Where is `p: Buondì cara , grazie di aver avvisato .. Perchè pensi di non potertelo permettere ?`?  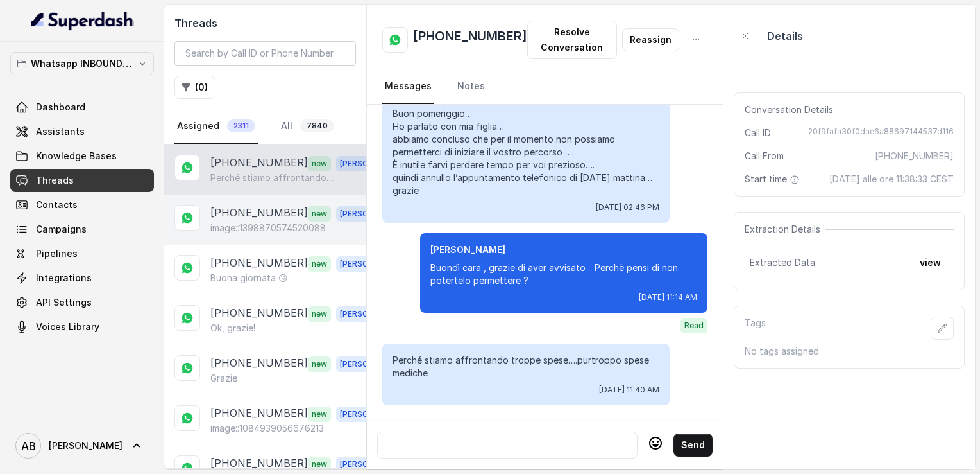 p: Buondì cara , grazie di aver avvisato .. Perchè pensi di non potertelo permettere ? is located at coordinates (564, 274).